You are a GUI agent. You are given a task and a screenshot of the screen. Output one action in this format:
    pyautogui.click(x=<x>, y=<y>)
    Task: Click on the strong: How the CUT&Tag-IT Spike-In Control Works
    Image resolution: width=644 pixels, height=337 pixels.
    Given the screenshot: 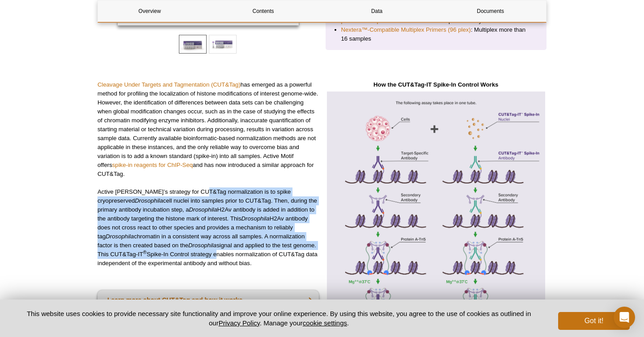 What is the action you would take?
    pyautogui.click(x=436, y=84)
    